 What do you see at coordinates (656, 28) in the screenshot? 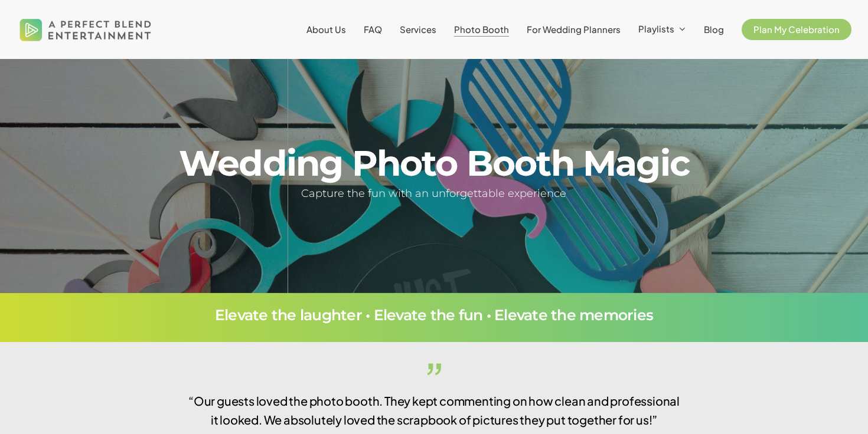
I see `span: Playlists` at bounding box center [656, 28].